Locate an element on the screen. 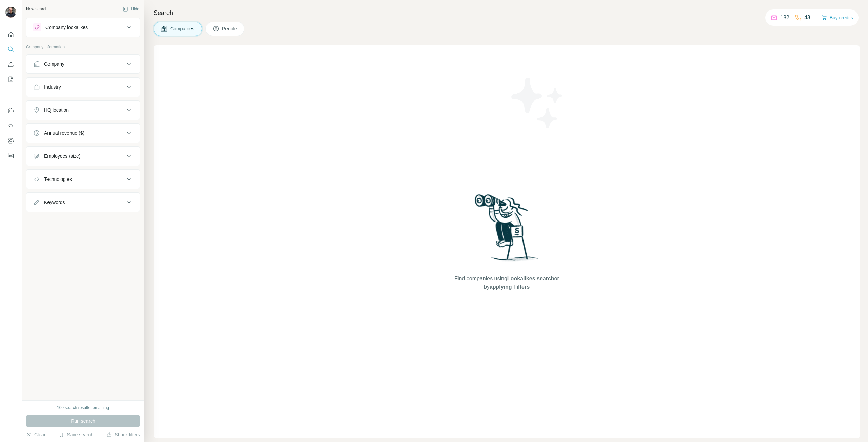 The width and height of the screenshot is (868, 442). span: Lookalikes search is located at coordinates (531, 279).